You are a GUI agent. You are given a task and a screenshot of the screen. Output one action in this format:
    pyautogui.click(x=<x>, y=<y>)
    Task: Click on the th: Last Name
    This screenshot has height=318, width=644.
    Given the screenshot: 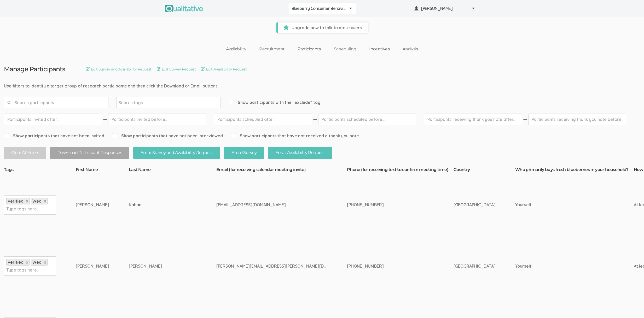 What is the action you would take?
    pyautogui.click(x=172, y=171)
    